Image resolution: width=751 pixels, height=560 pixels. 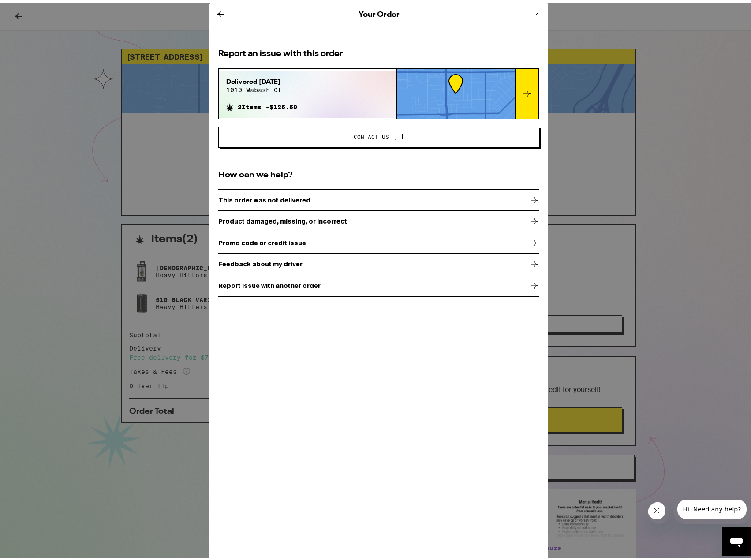 I want to click on h2: How can we help?, so click(x=379, y=172).